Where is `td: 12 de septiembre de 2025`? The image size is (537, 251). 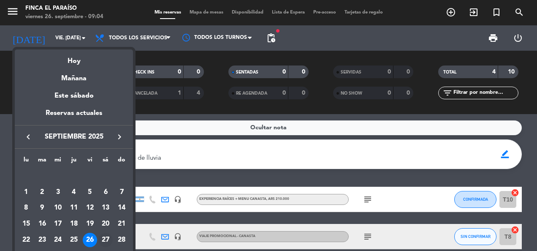 td: 12 de septiembre de 2025 is located at coordinates (90, 208).